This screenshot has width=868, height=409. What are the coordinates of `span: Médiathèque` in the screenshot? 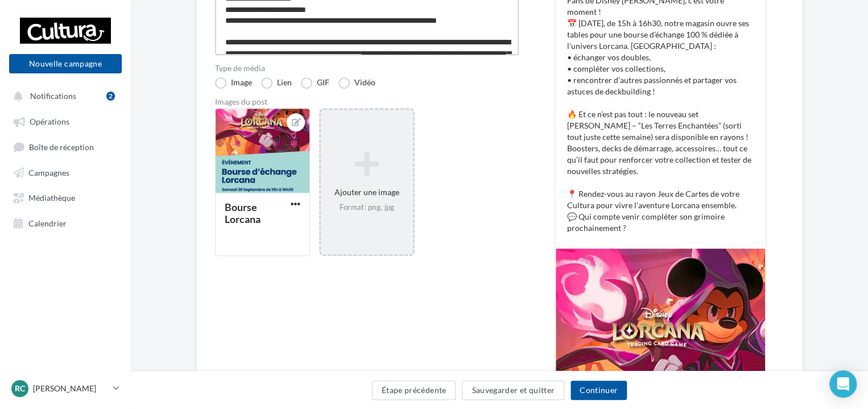 It's located at (52, 197).